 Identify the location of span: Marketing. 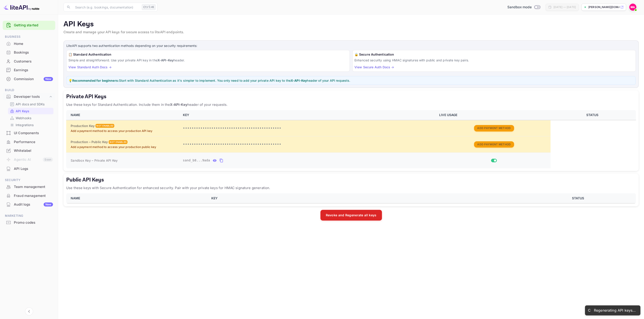
(29, 216).